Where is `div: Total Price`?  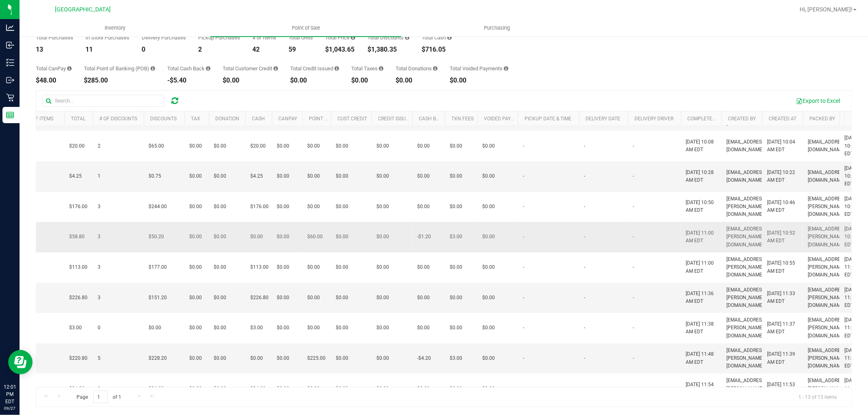
div: Total Price is located at coordinates (340, 38).